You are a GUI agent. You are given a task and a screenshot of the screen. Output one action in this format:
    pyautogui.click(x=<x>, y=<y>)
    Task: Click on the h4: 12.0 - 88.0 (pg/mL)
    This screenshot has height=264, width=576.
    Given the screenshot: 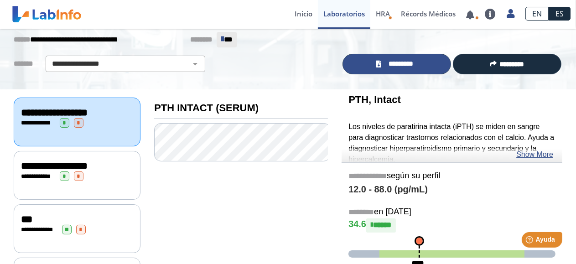 What is the action you would take?
    pyautogui.click(x=452, y=190)
    